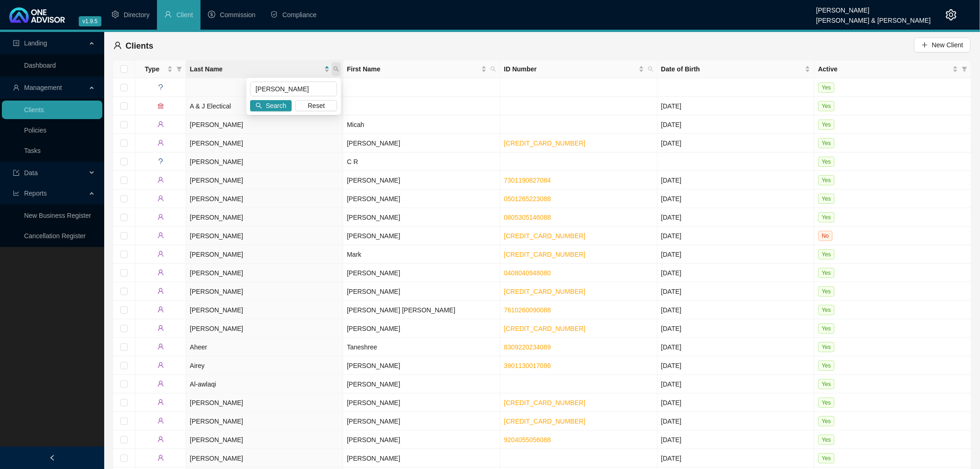 This screenshot has height=469, width=980. Describe the element at coordinates (264, 347) in the screenshot. I see `td: Aheer` at that location.